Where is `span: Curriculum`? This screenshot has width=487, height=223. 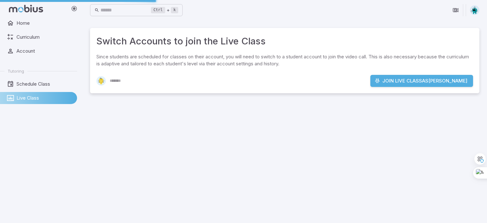 span: Curriculum is located at coordinates (44, 37).